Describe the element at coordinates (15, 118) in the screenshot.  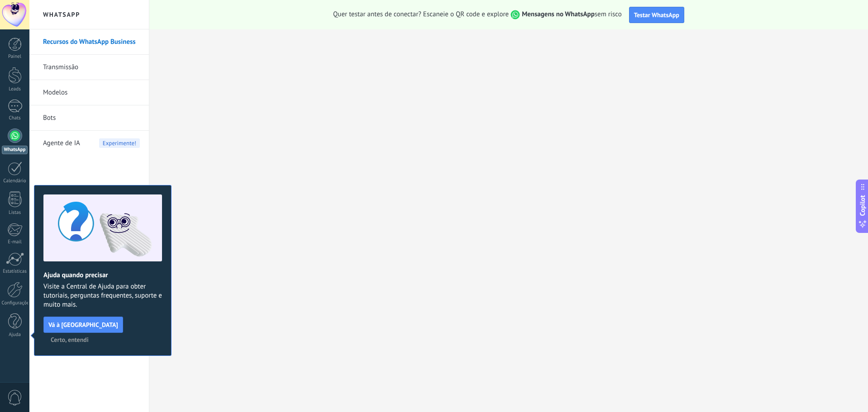
I see `div: Chats` at that location.